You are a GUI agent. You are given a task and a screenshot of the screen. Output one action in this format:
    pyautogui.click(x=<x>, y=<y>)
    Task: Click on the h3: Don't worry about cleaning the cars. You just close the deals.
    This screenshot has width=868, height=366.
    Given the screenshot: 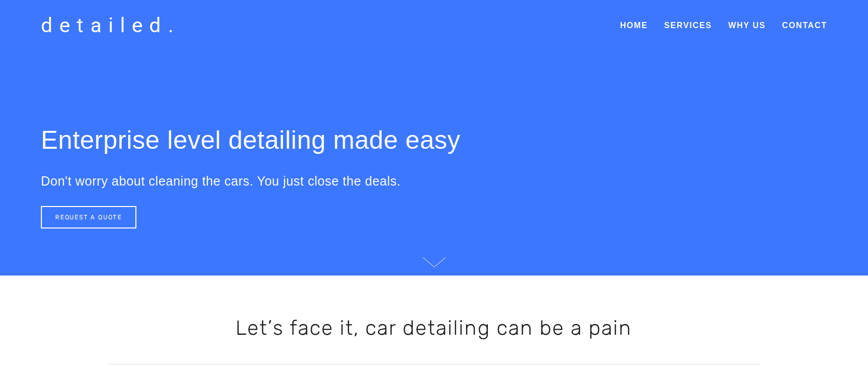 What is the action you would take?
    pyautogui.click(x=267, y=181)
    